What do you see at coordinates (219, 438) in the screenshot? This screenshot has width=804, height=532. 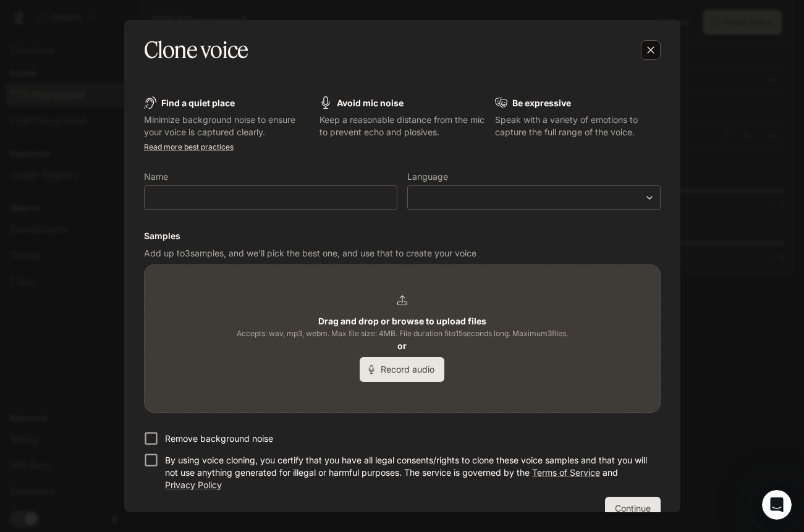 I see `p: Remove background noise` at bounding box center [219, 438].